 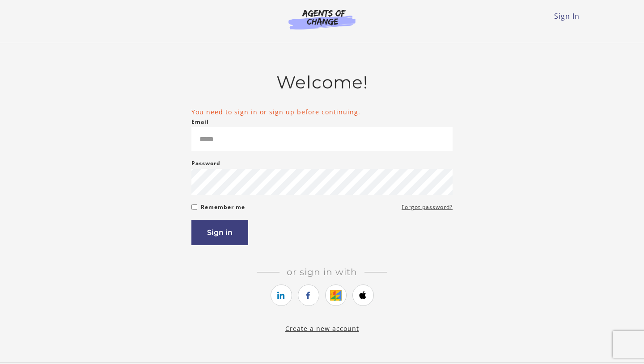 I want to click on img: Agents of Change Logo, so click(x=322, y=19).